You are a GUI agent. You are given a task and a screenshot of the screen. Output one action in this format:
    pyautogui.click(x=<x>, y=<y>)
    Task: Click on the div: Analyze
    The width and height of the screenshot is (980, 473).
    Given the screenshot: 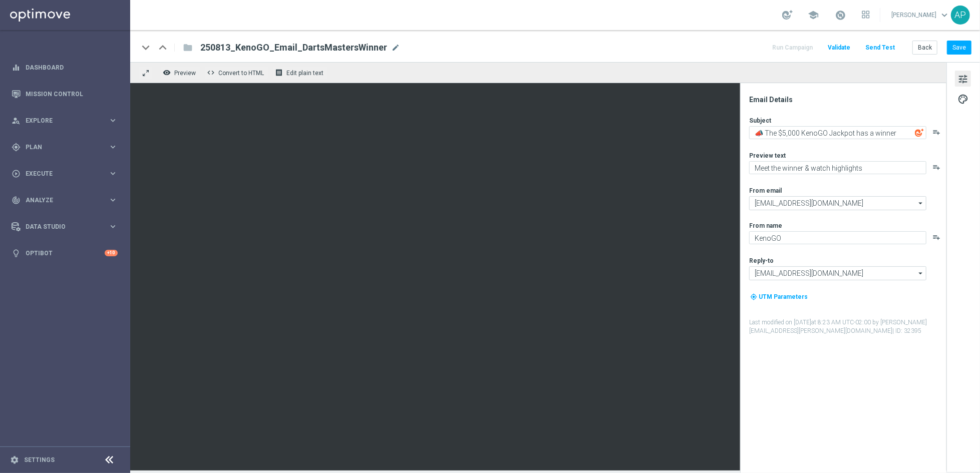 What is the action you would take?
    pyautogui.click(x=59, y=200)
    